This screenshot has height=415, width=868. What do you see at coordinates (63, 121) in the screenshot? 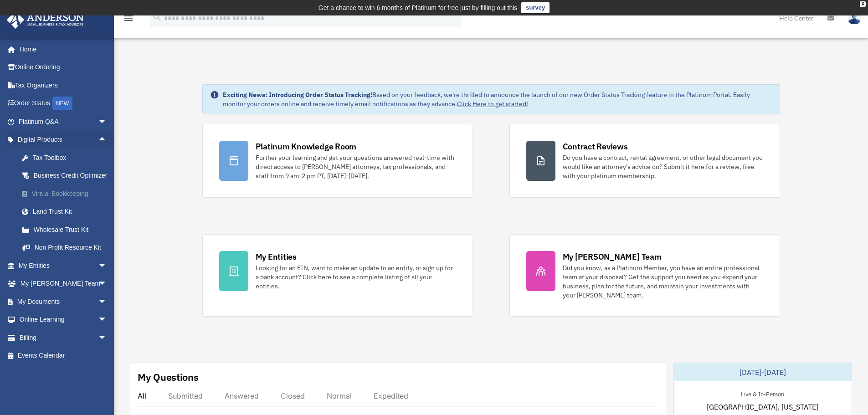
I see `a: Platinum Q&Aarrow_drop_down` at bounding box center [63, 121].